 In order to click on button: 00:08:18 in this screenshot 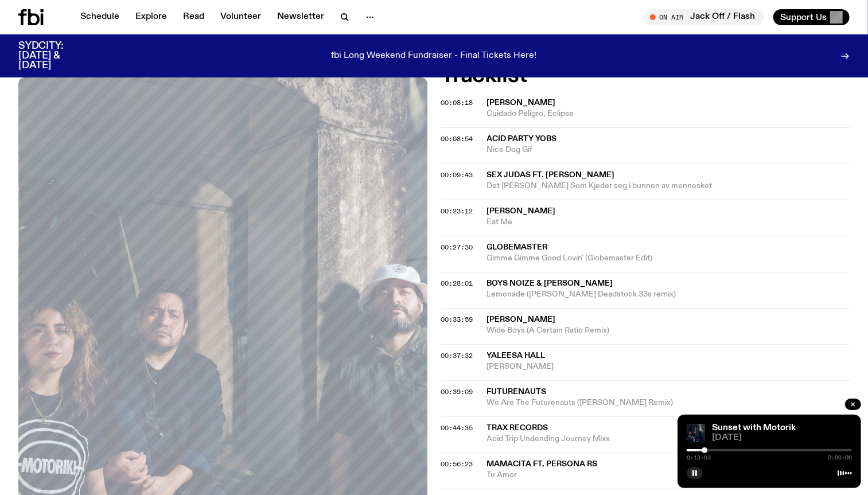, I will do `click(457, 103)`.